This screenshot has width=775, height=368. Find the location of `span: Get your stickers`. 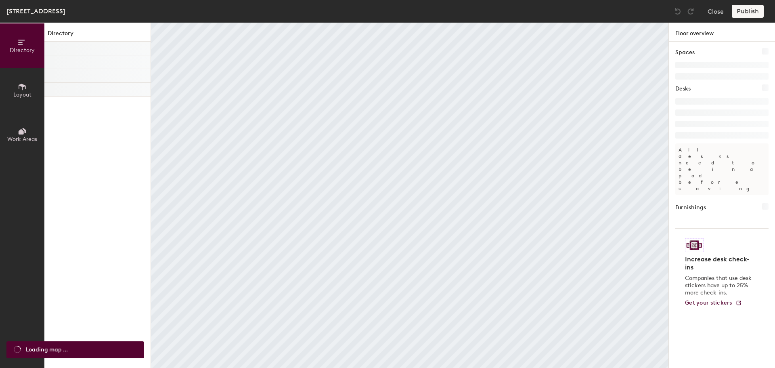

span: Get your stickers is located at coordinates (709, 303).